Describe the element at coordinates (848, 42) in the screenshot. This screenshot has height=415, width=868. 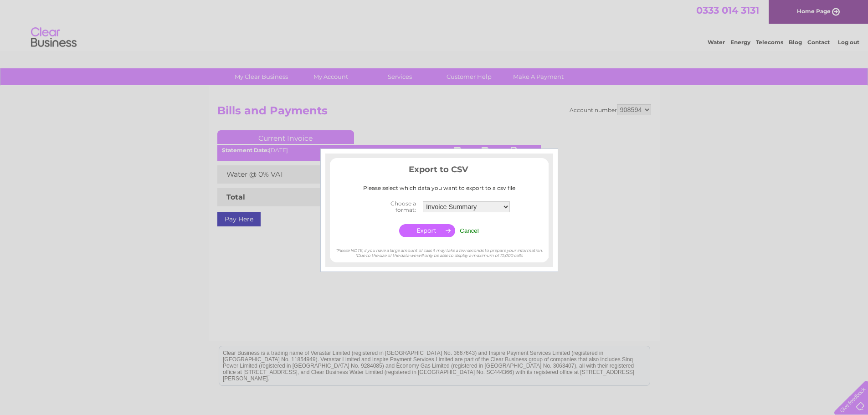
I see `a: Log out` at that location.